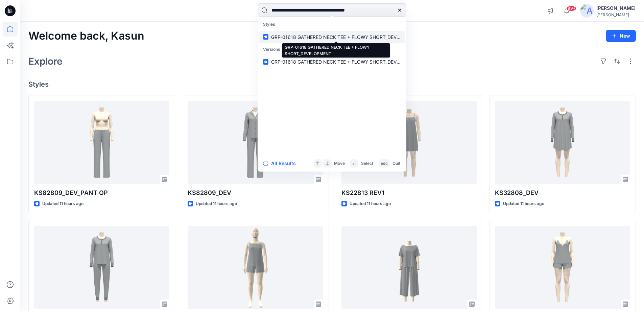 The height and width of the screenshot is (311, 644). Describe the element at coordinates (409, 193) in the screenshot. I see `p: KS22813 REV1` at that location.